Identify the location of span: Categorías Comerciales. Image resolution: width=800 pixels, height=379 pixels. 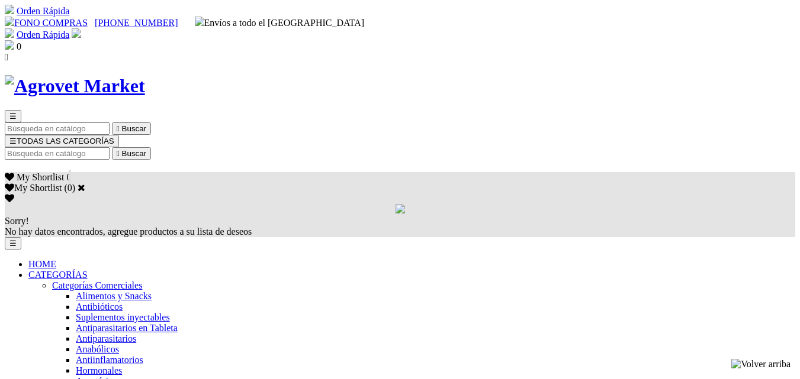
(97, 285).